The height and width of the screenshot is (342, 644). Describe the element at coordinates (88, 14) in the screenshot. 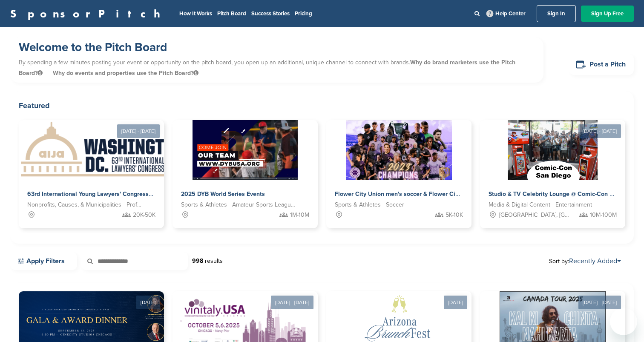

I see `a: SponsorPitch` at that location.